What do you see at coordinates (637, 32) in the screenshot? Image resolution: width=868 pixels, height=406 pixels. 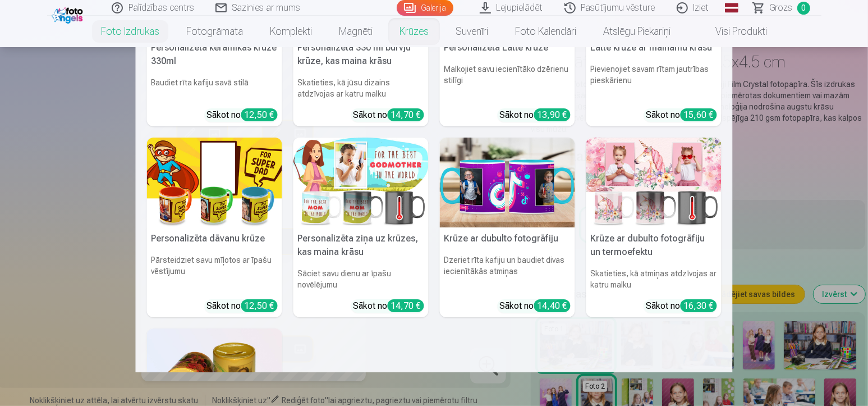 I see `a: Atslēgu piekariņi` at bounding box center [637, 32].